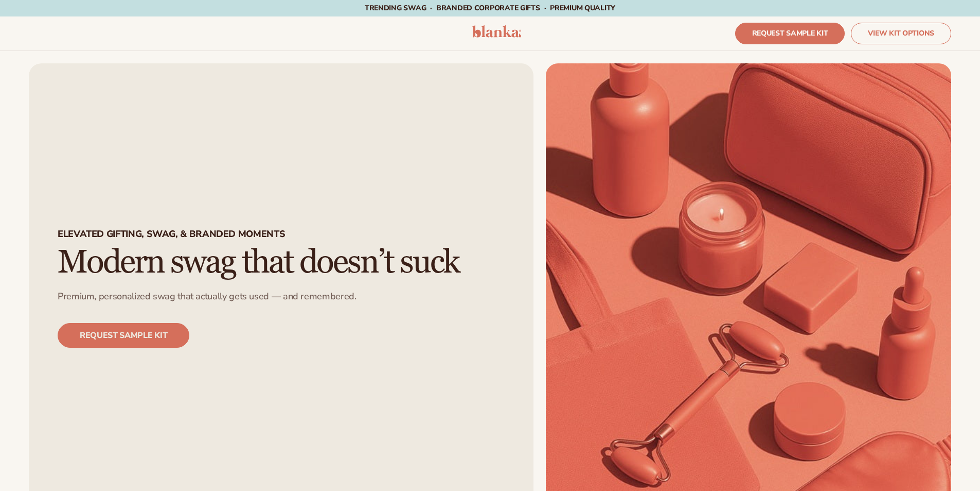 The image size is (980, 491). Describe the element at coordinates (497, 32) in the screenshot. I see `img: logo` at that location.